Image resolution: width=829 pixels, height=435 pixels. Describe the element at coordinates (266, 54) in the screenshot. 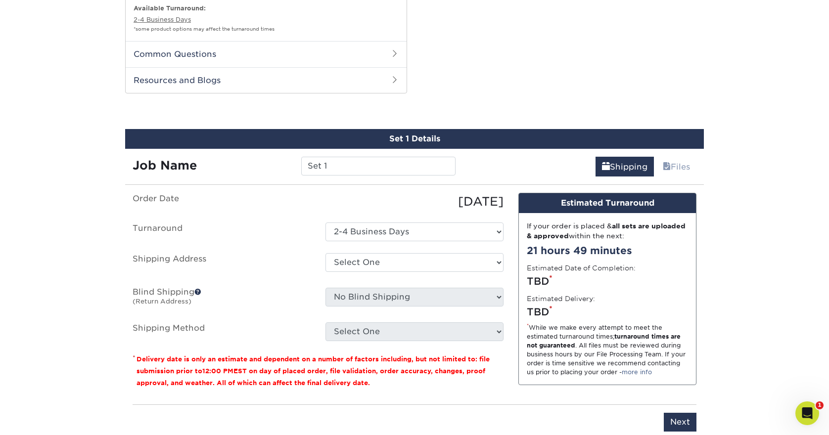

I see `h2: Common Questions` at that location.